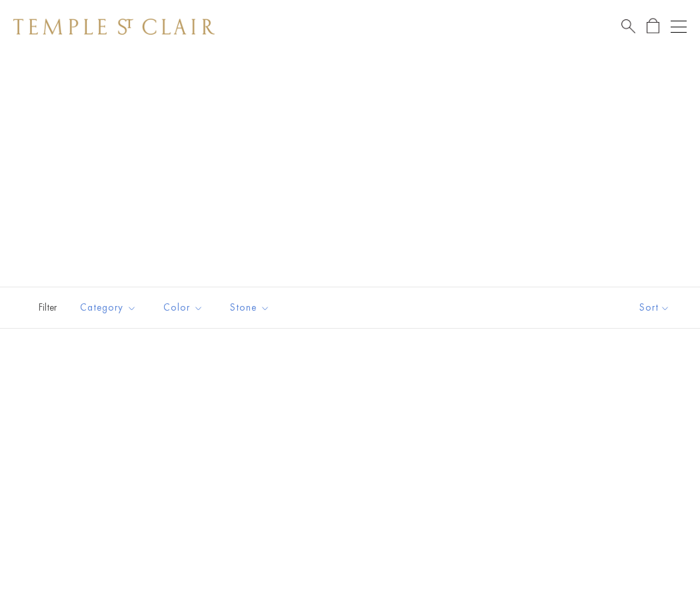  Describe the element at coordinates (108, 307) in the screenshot. I see `button: Category` at that location.